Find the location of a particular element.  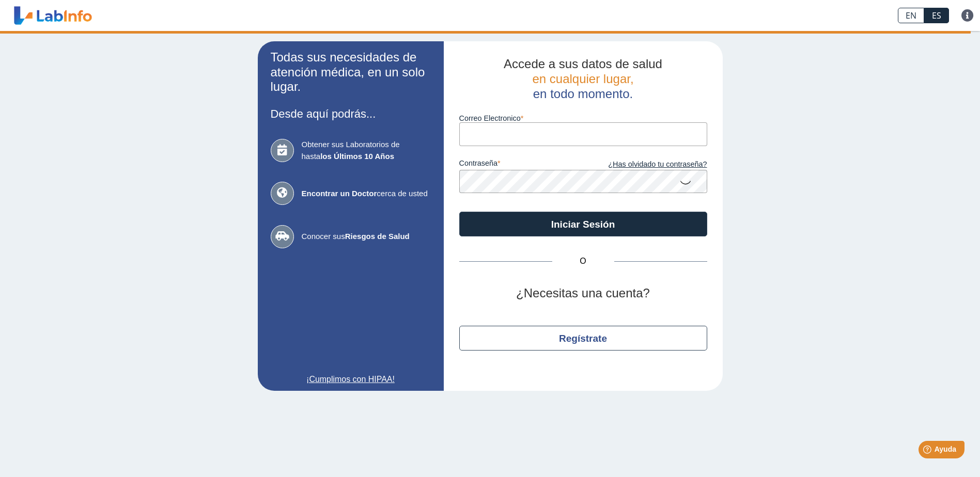

b: los Últimos 10 Años is located at coordinates (357, 156).